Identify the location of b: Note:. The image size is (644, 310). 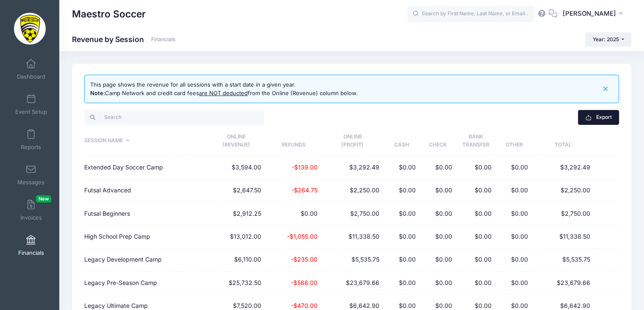
(97, 93).